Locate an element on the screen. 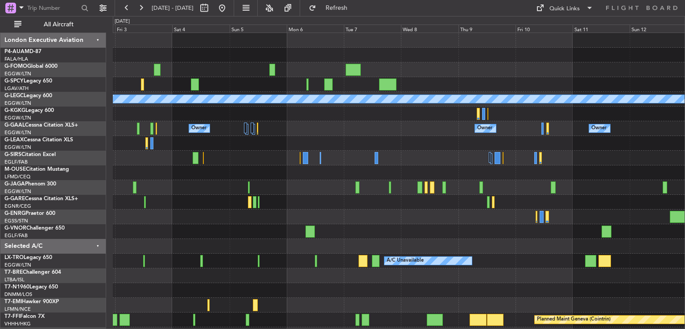 The height and width of the screenshot is (329, 685). button: All Aircraft is located at coordinates (53, 25).